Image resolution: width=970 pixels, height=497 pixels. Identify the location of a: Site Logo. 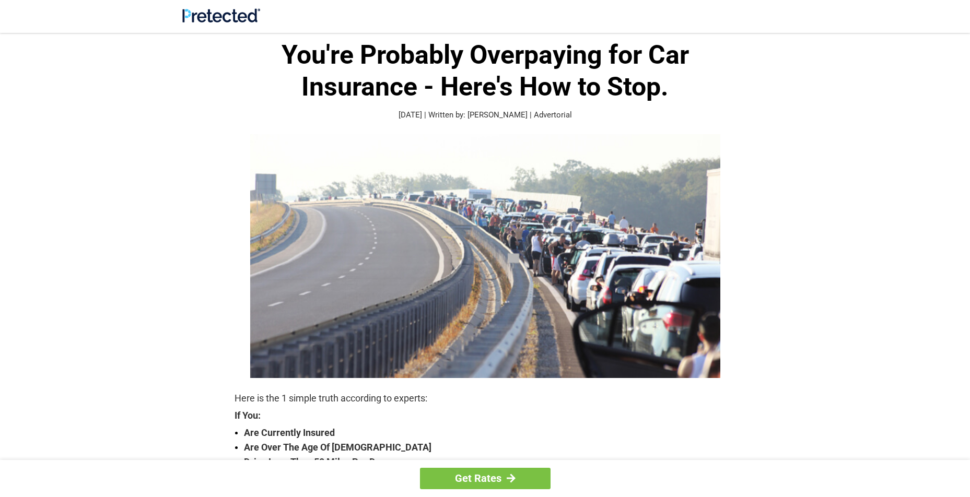
(221, 19).